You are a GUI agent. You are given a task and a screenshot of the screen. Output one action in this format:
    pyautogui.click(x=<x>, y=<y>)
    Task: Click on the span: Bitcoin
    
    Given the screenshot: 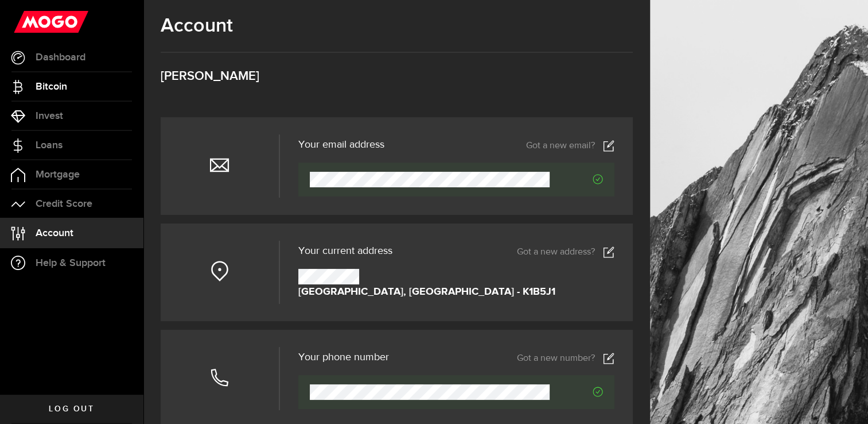 What is the action you would take?
    pyautogui.click(x=51, y=87)
    